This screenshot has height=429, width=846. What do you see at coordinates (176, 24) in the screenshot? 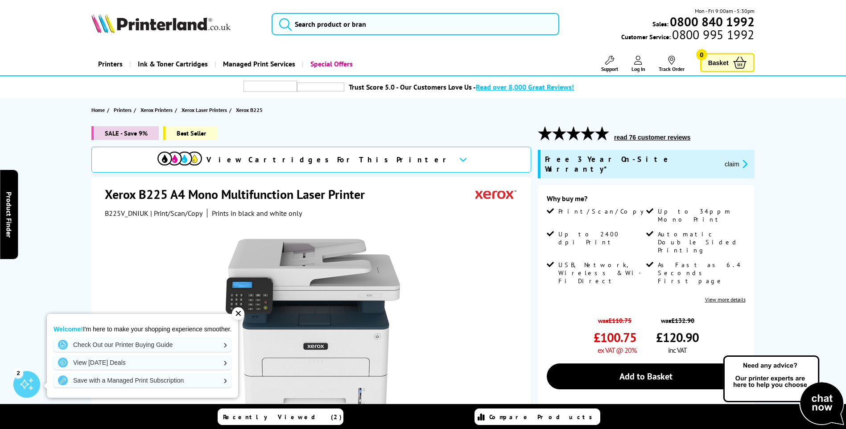
I see `a: Printerland Logo` at bounding box center [176, 24].